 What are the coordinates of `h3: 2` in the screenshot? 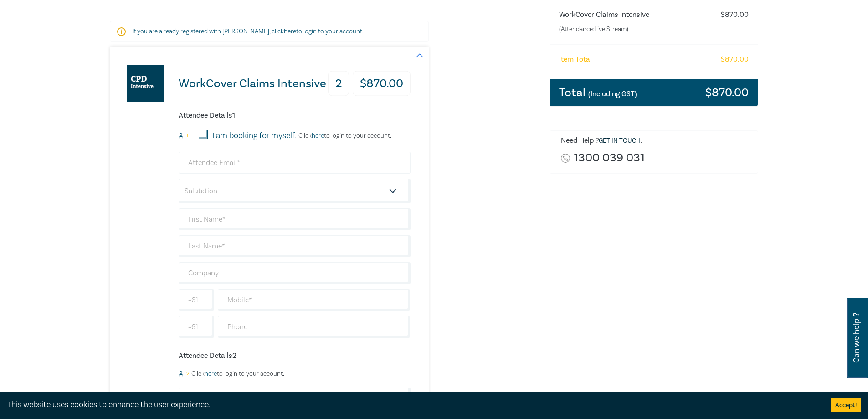 It's located at (338, 83).